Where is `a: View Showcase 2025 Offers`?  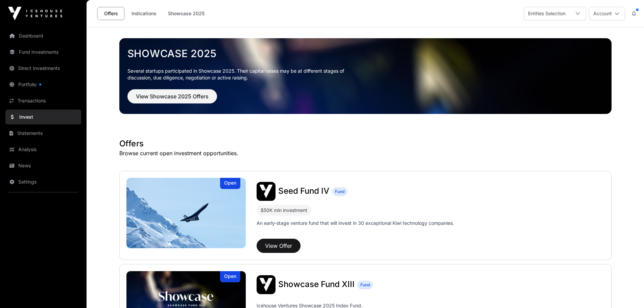 a: View Showcase 2025 Offers is located at coordinates (172, 99).